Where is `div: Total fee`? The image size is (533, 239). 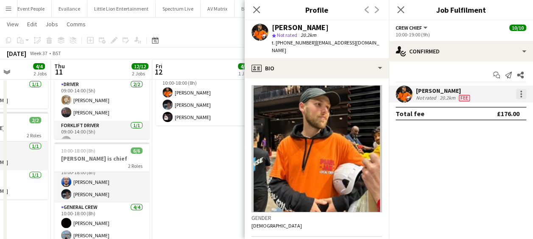
div: Total fee is located at coordinates (410, 114).